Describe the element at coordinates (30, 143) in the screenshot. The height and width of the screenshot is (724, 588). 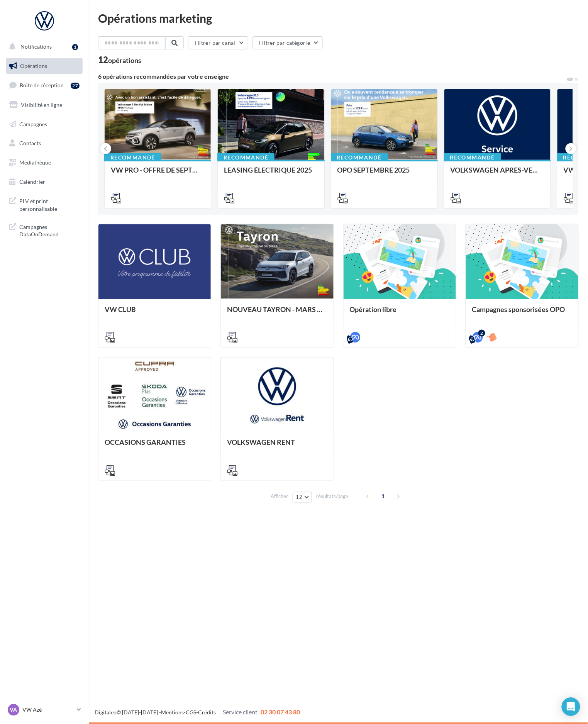
I see `span: Contacts` at that location.